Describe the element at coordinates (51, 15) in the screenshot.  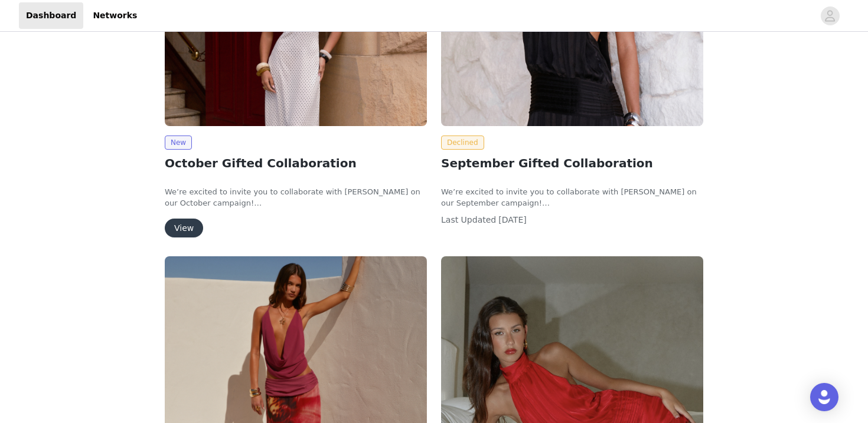
I see `a: Dashboard` at that location.